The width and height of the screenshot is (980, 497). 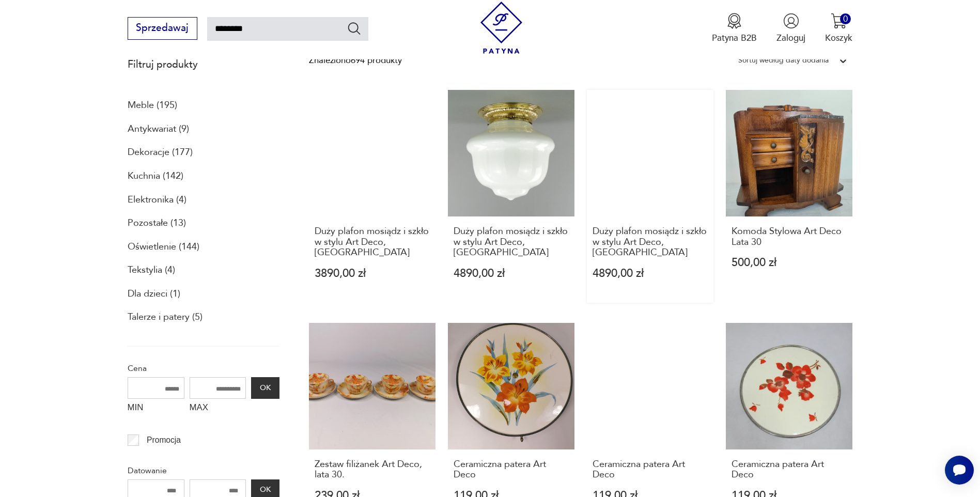 What do you see at coordinates (157, 223) in the screenshot?
I see `p: Pozostałe (13)` at bounding box center [157, 223].